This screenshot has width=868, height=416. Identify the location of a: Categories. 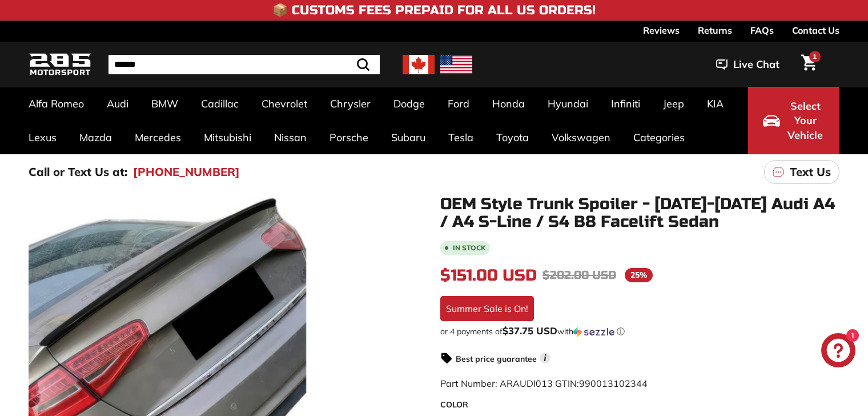
(659, 137).